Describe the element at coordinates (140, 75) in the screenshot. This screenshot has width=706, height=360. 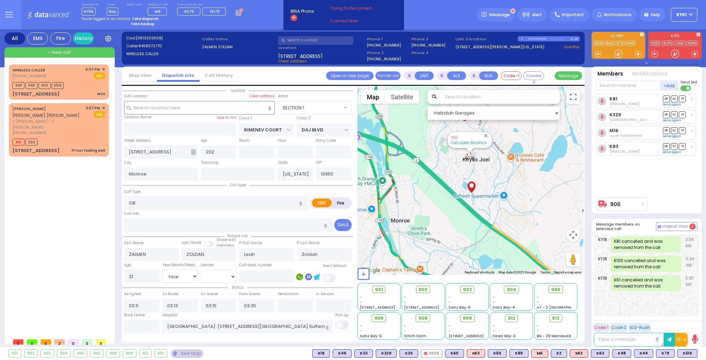
I see `a: Map View` at that location.